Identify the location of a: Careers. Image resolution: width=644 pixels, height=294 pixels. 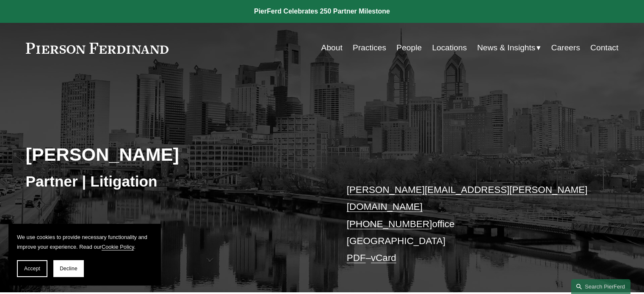
(565, 48).